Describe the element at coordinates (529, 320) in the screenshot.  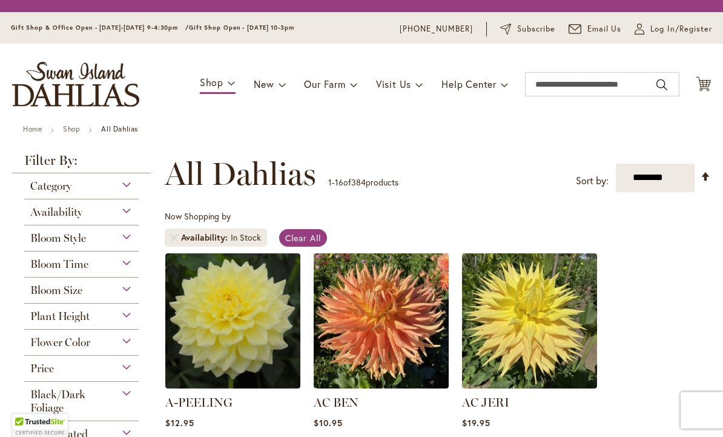
I see `img: AC Jeri` at that location.